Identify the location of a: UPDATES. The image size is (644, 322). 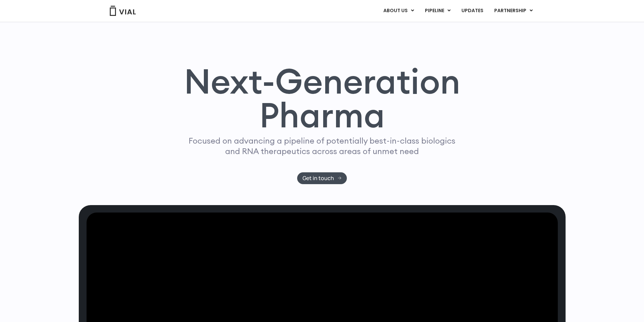
(472, 11).